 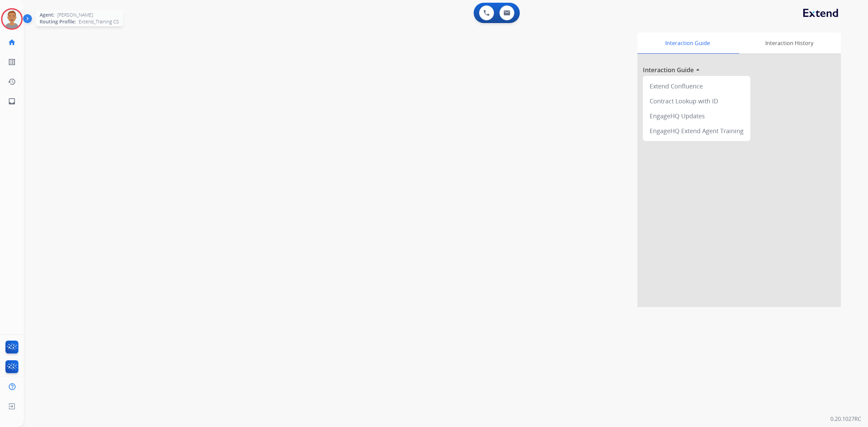 What do you see at coordinates (12, 82) in the screenshot?
I see `mat-icon: history` at bounding box center [12, 82].